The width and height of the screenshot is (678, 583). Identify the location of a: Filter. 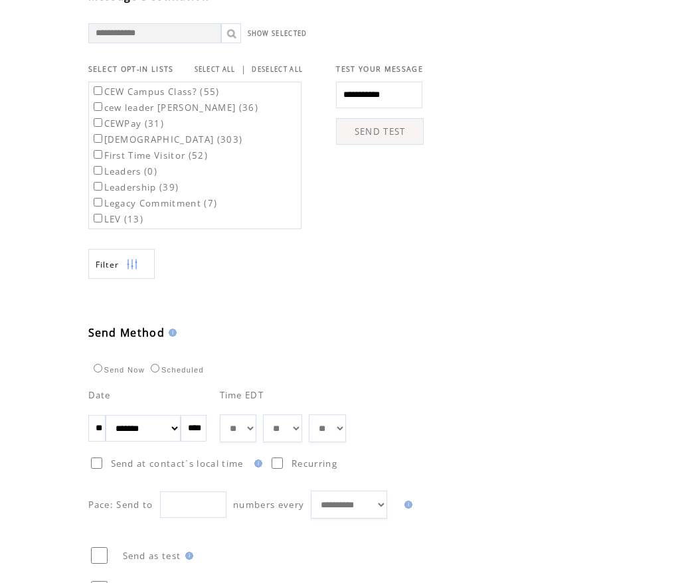
(121, 263).